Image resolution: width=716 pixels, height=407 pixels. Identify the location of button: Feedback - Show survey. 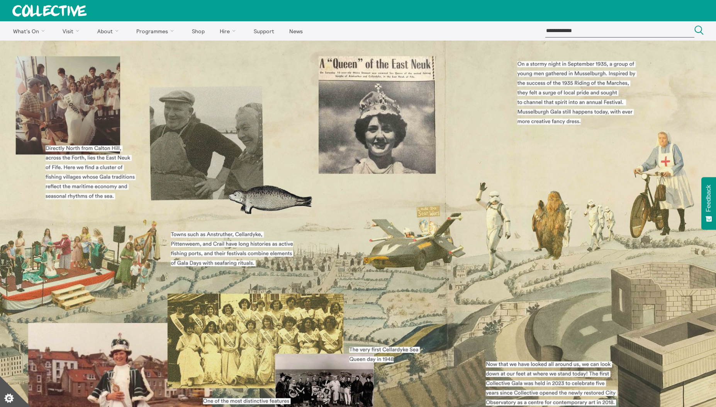
(709, 203).